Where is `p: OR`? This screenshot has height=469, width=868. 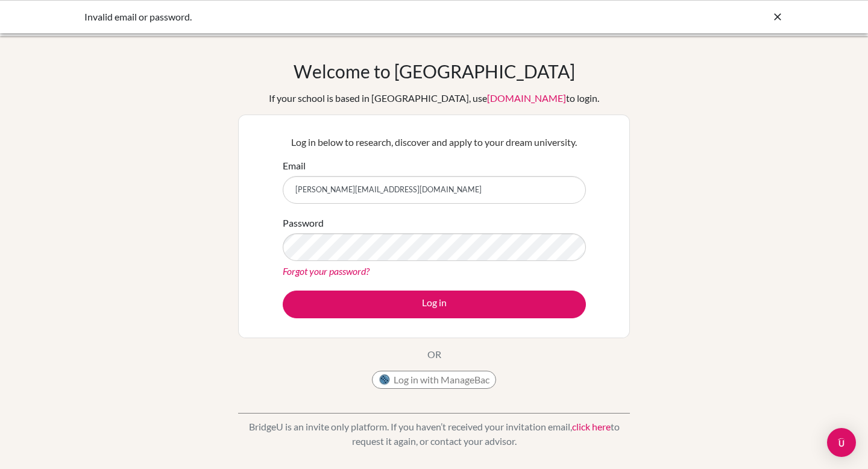 p: OR is located at coordinates (434, 355).